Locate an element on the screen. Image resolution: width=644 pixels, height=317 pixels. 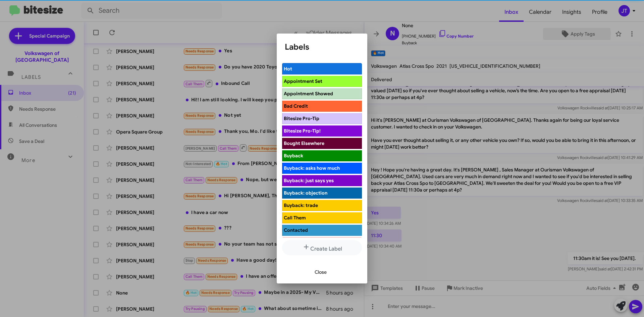
span: Bought Elsewhere is located at coordinates (304, 143).